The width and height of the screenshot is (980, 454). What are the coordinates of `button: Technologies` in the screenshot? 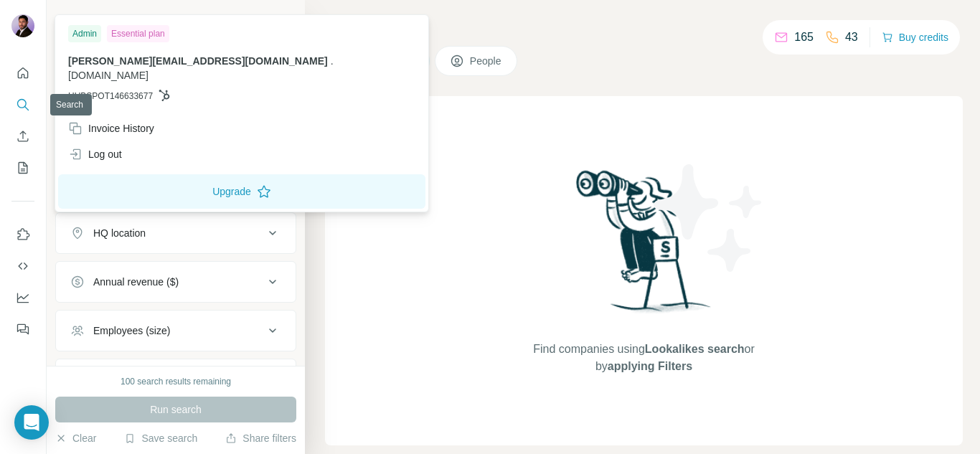 It's located at (176, 379).